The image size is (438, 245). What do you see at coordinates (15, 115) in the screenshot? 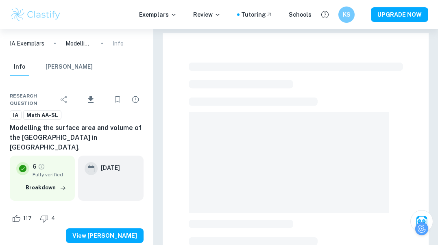
I see `a: IA` at bounding box center [15, 115].